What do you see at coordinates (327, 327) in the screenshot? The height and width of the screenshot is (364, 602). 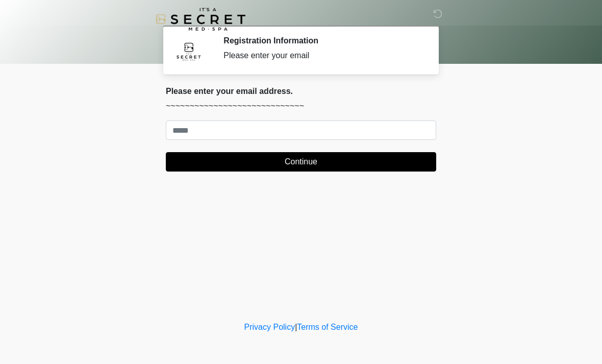 I see `a: Terms of Service` at bounding box center [327, 327].